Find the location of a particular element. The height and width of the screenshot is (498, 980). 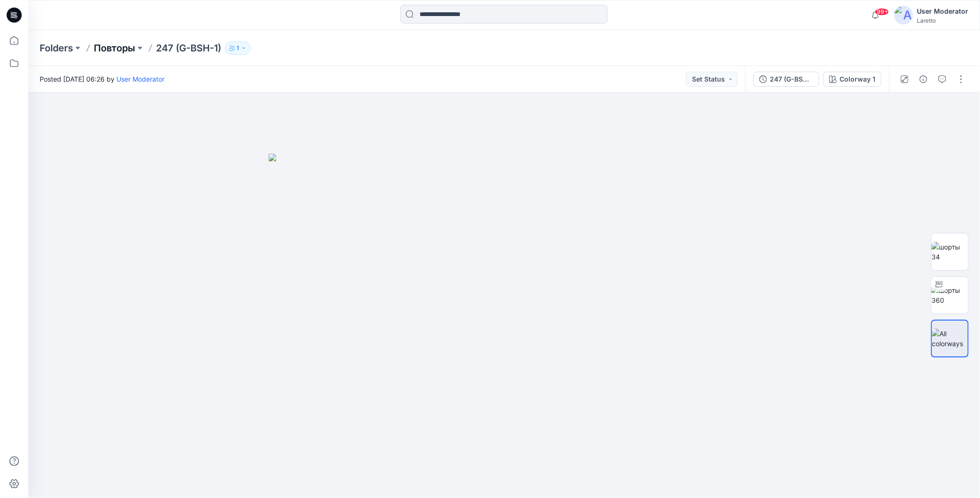

img: шорты 34 is located at coordinates (950, 251).